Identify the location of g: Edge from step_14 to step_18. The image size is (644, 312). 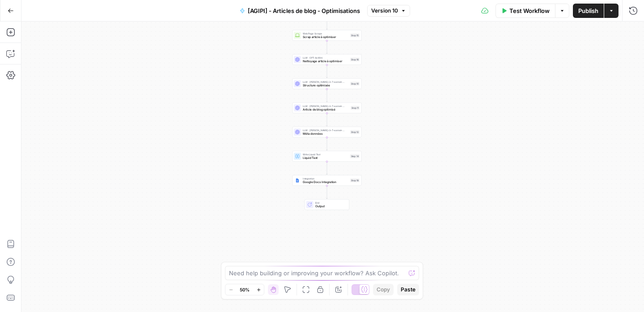
(327, 168).